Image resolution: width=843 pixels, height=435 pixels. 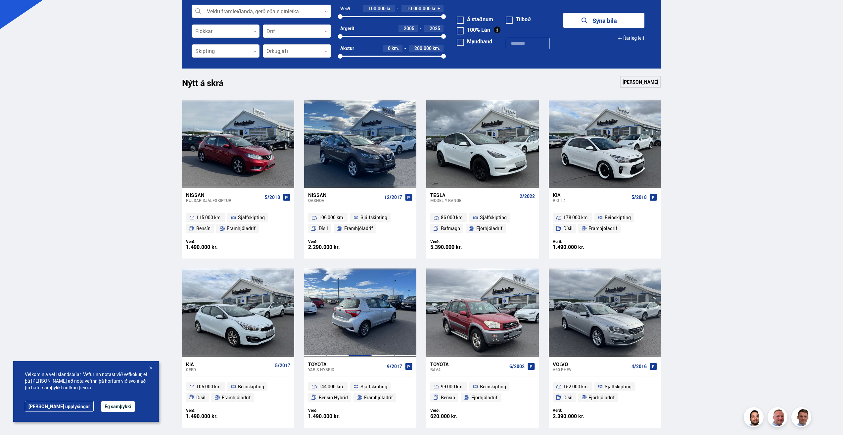 What do you see at coordinates (482, 392) in the screenshot?
I see `a: Toyota RAV4 6/2002 99 000 km. Beinskipting Bensín Fjórhjóladrif Verð: 620.000 kr.` at bounding box center [482, 392].